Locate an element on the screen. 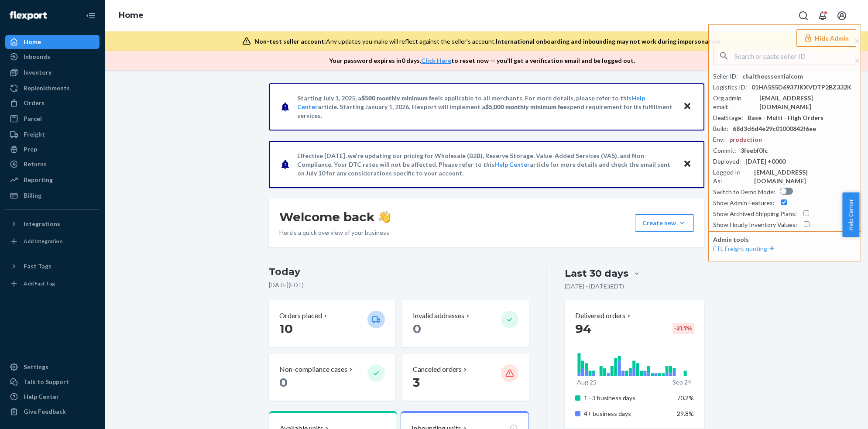 This screenshot has width=868, height=429. span: 94 is located at coordinates (583, 329).